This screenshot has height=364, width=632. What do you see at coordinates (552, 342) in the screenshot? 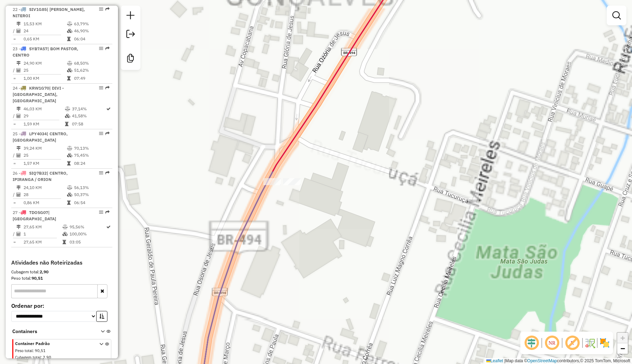
I see `span: Ocultar NR` at bounding box center [552, 342].